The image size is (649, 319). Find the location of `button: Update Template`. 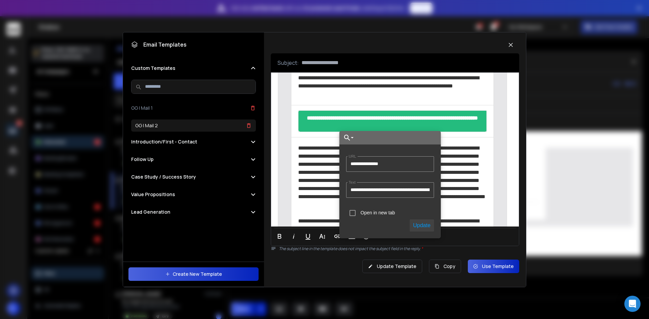

button: Update Template is located at coordinates (392, 266).